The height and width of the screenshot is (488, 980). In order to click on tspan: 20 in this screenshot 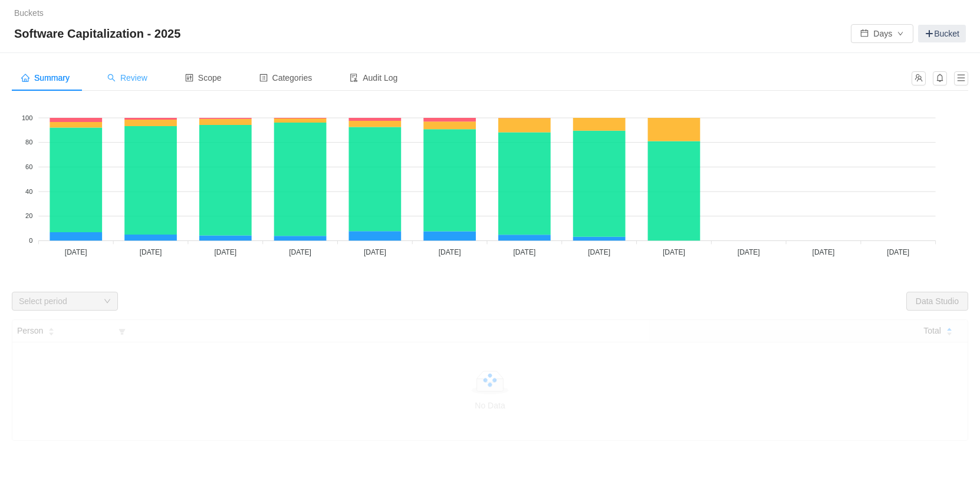, I will do `click(29, 216)`.